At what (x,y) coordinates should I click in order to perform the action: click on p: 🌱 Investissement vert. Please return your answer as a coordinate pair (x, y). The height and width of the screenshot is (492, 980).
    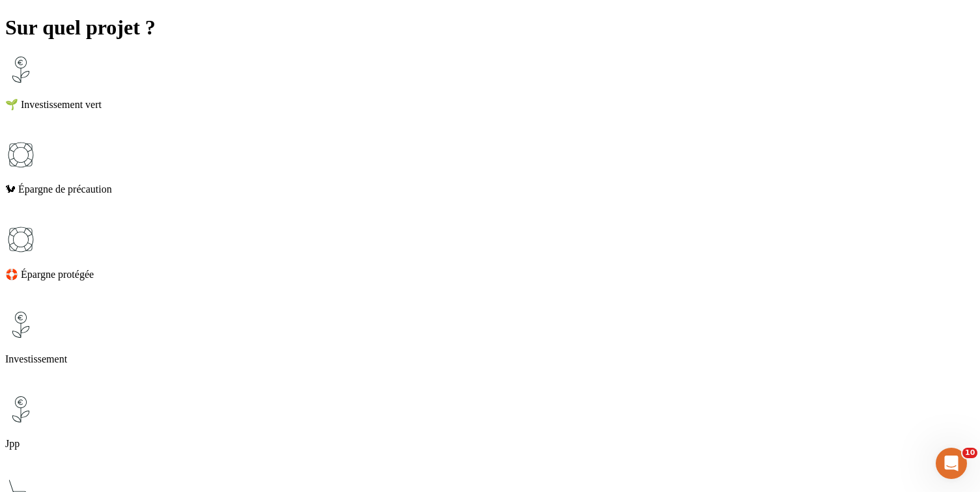
    Looking at the image, I should click on (490, 104).